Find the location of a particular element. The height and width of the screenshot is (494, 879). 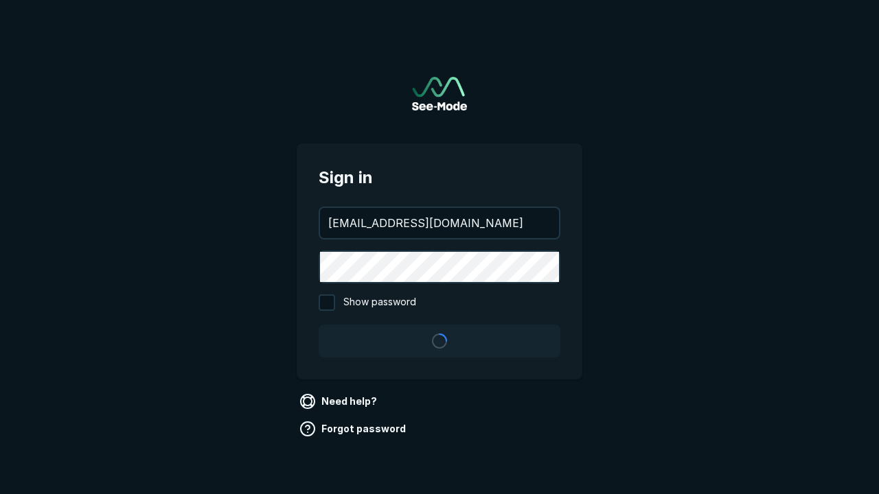

a: Need help? is located at coordinates (339, 402).